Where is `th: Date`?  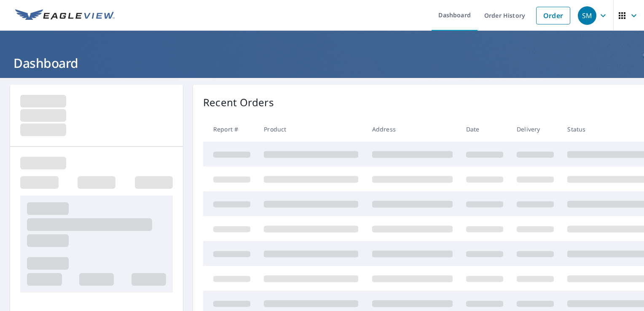 th: Date is located at coordinates (485, 129).